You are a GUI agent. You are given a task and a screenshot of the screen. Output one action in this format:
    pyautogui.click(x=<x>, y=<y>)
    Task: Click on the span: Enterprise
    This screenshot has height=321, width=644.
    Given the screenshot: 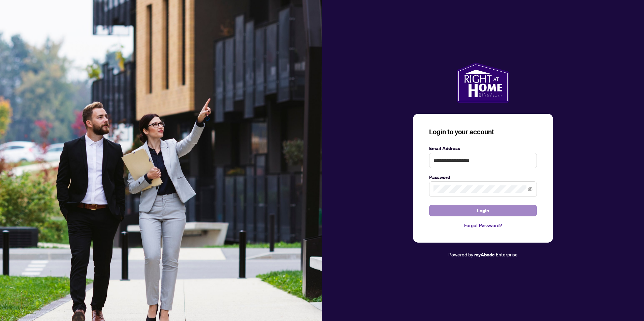 What is the action you would take?
    pyautogui.click(x=507, y=254)
    